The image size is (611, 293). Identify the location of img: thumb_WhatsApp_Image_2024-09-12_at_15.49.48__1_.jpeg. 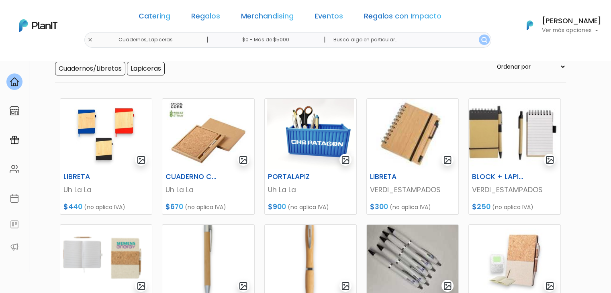
(208, 134).